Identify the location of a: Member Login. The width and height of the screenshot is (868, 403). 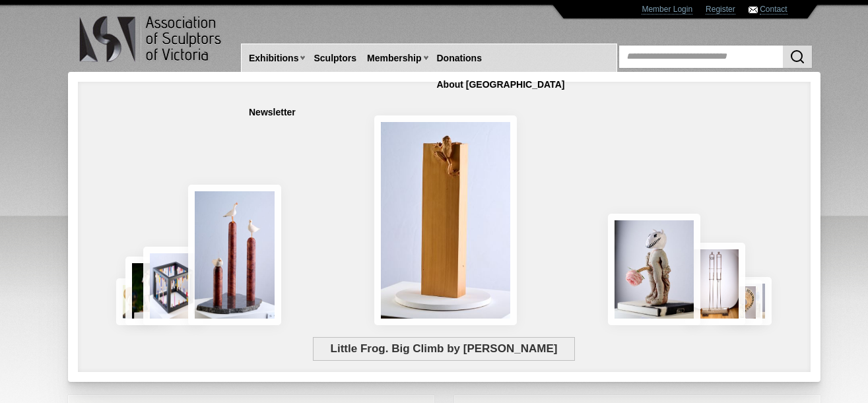
(667, 9).